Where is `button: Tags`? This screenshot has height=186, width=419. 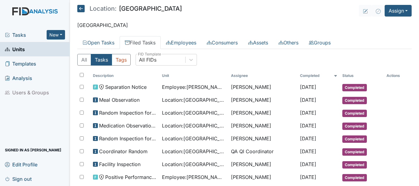
button: Tags is located at coordinates (121, 60).